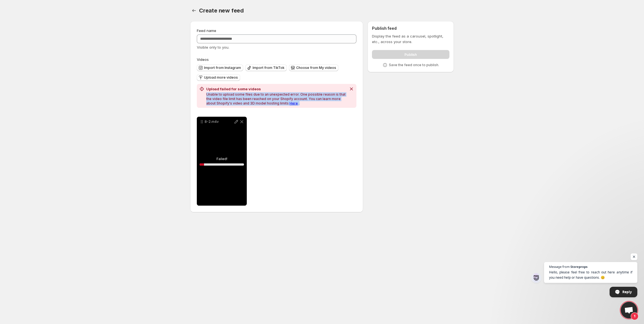  I want to click on span: Import from Instagram, so click(222, 68).